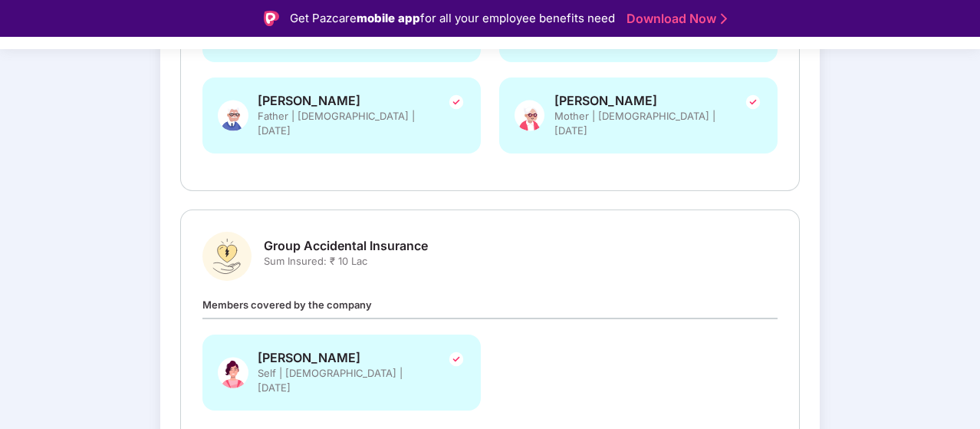 This screenshot has width=980, height=429. I want to click on div: Get Pazcare for all your employee benefits need, so click(453, 18).